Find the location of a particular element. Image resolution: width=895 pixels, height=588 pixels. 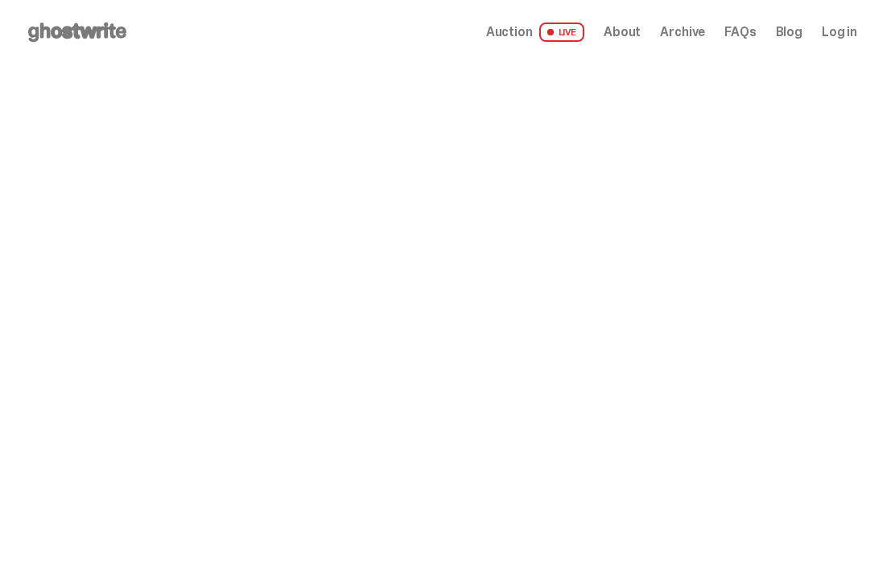

a: Log in is located at coordinates (840, 32).